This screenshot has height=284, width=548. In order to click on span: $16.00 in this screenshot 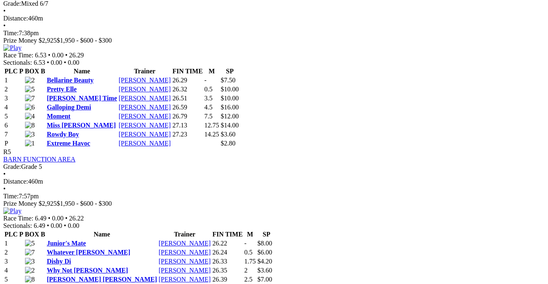, I will do `click(230, 107)`.